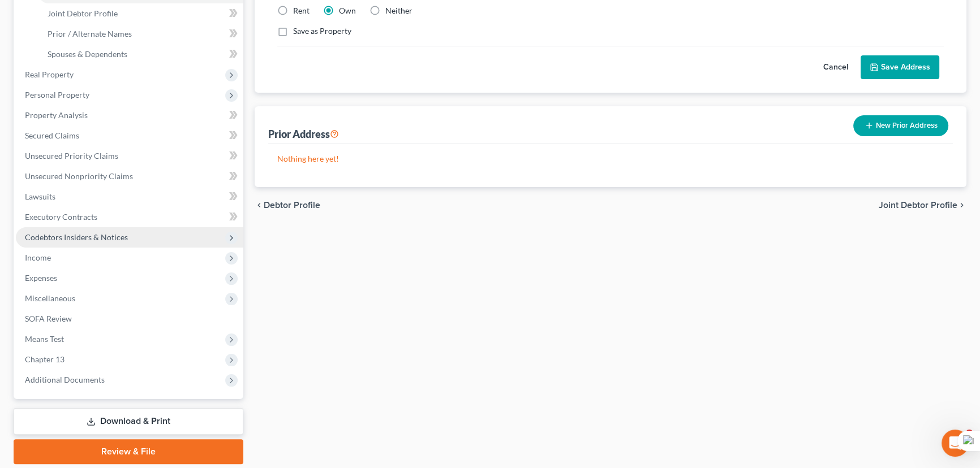 The width and height of the screenshot is (980, 468). Describe the element at coordinates (79, 176) in the screenshot. I see `span: Unsecured Nonpriority Claims` at that location.